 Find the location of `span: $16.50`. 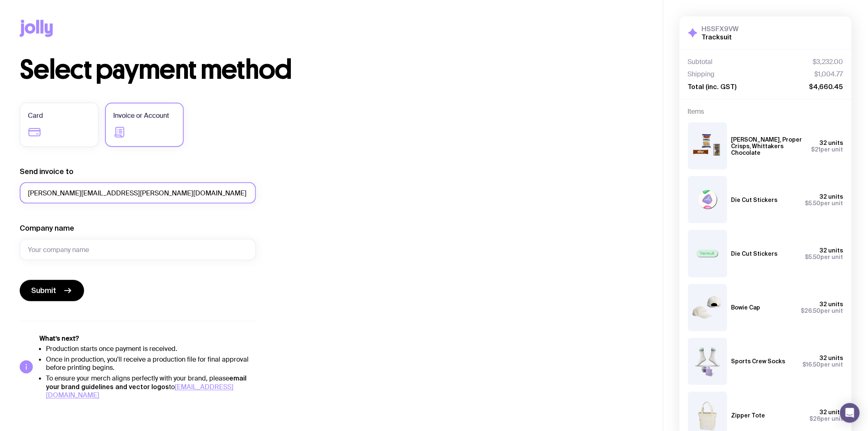

span: $16.50 is located at coordinates (812, 365).